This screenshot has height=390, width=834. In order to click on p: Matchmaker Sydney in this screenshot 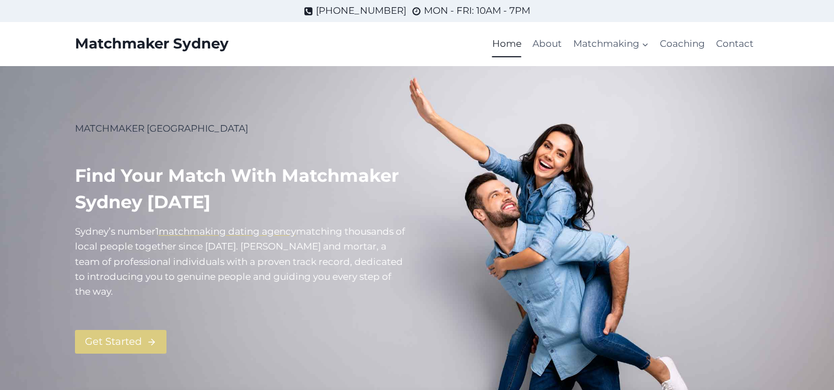, I will do `click(152, 44)`.